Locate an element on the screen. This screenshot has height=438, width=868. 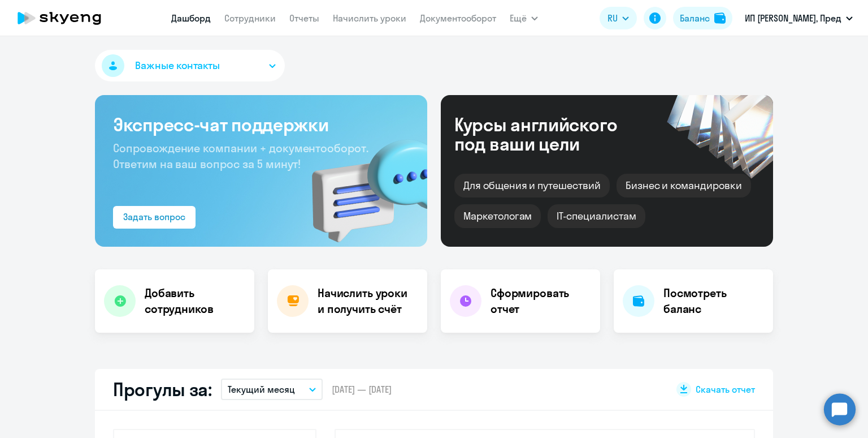
a: Сотрудники is located at coordinates (250, 18).